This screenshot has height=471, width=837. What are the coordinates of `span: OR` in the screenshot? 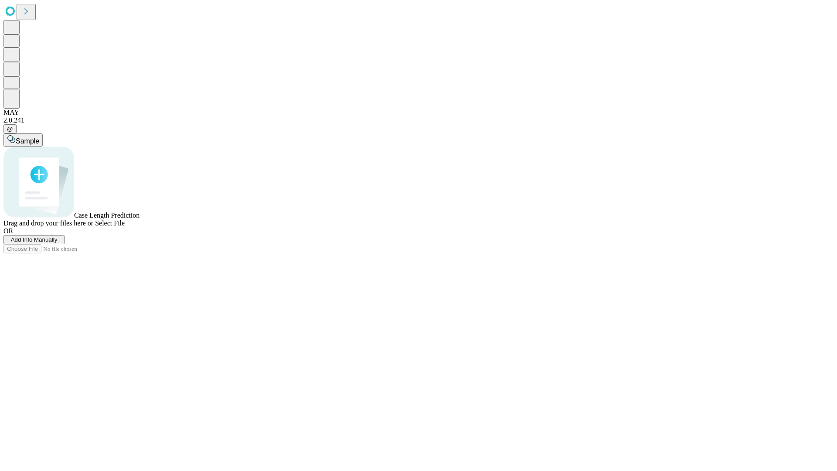 It's located at (8, 231).